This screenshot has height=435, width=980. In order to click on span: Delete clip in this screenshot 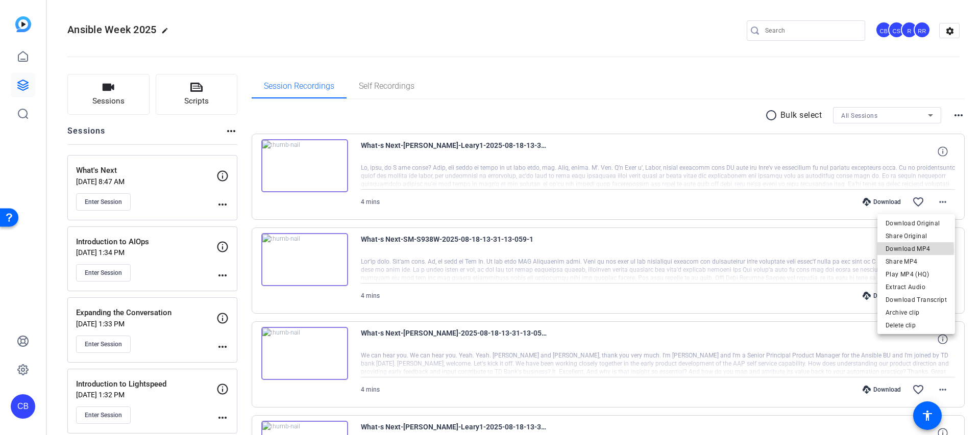, I will do `click(916, 326)`.